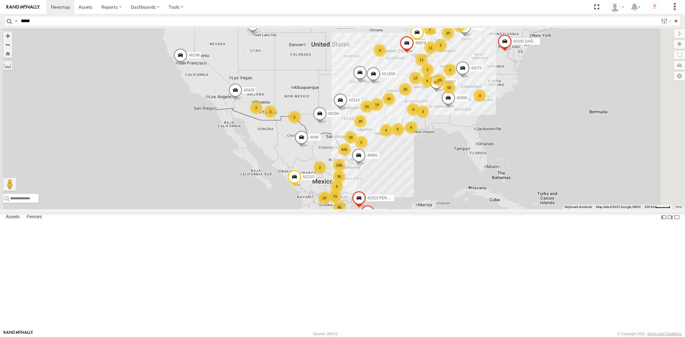  What do you see at coordinates (351, 137) in the screenshot?
I see `div: 19` at bounding box center [351, 137].